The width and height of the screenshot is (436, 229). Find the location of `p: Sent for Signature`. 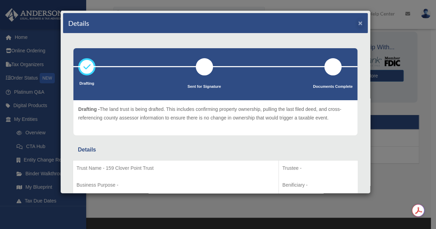

p: Sent for Signature is located at coordinates (204, 87).